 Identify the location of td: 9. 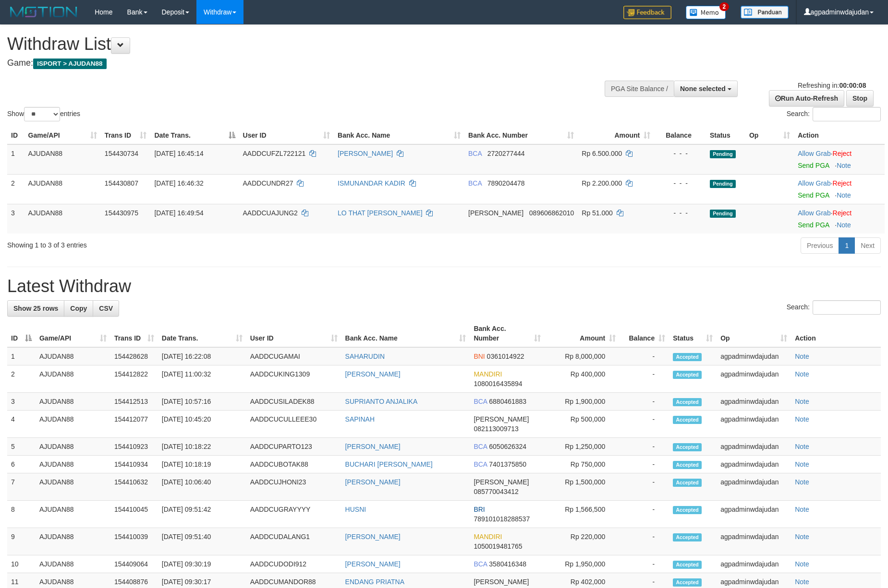
(21, 541).